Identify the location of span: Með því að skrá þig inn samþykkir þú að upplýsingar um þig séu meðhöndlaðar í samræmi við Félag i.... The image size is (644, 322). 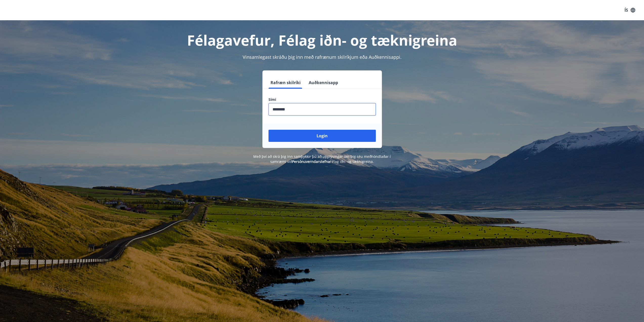
(322, 159).